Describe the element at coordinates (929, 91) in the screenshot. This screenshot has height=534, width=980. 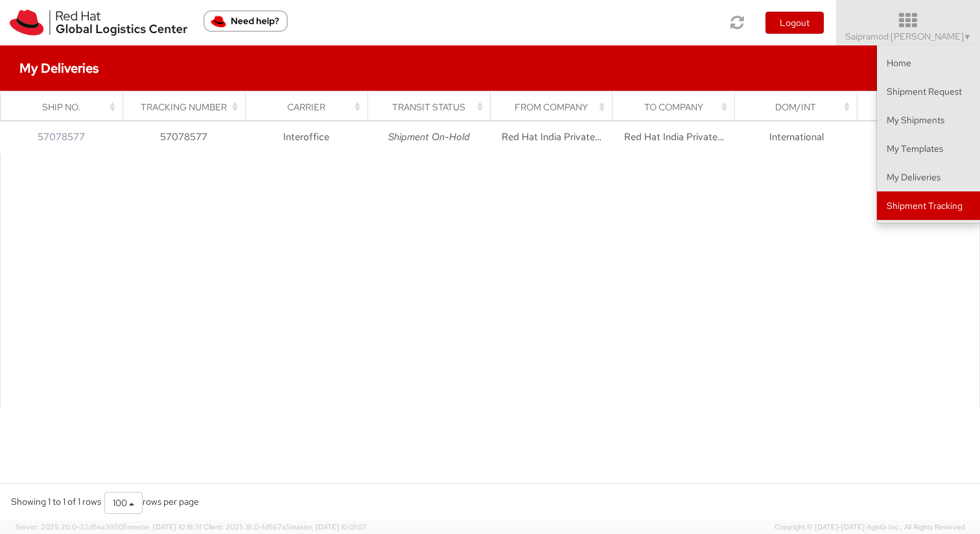
I see `a: Shipment Request` at that location.